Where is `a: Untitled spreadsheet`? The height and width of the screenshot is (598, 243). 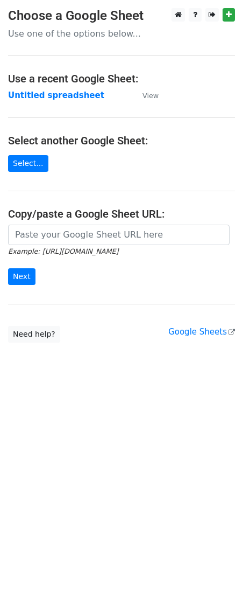
a: Untitled spreadsheet is located at coordinates (56, 95).